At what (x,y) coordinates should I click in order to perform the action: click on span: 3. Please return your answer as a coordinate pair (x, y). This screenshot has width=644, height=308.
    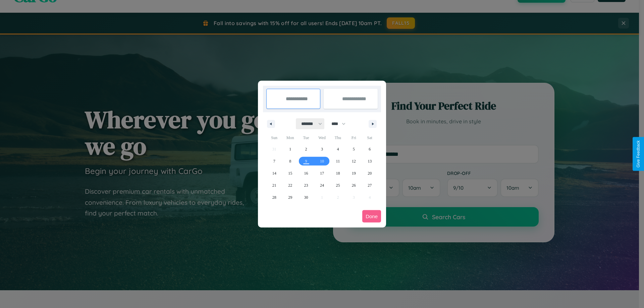
    Looking at the image, I should click on (322, 149).